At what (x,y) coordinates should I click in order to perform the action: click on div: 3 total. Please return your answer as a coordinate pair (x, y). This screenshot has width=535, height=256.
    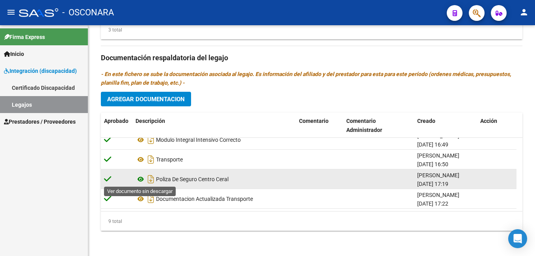
    Looking at the image, I should click on (111, 30).